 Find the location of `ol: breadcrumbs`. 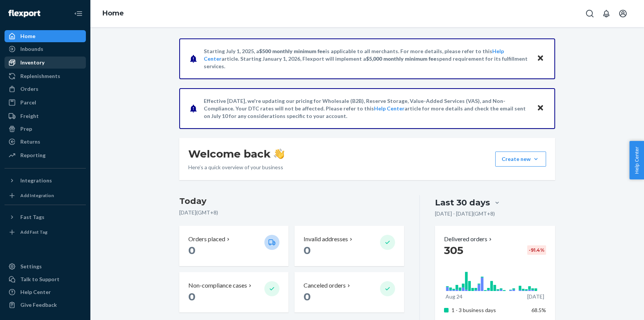

ol: breadcrumbs is located at coordinates (113, 14).